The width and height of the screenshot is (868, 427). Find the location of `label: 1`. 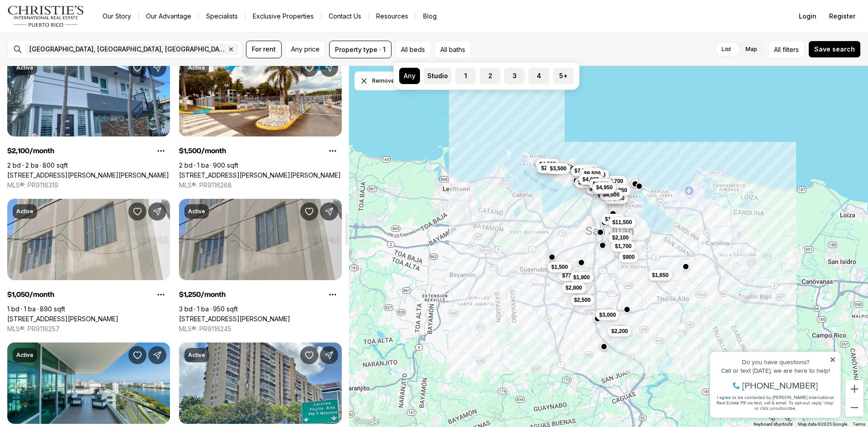

label: 1 is located at coordinates (465, 76).